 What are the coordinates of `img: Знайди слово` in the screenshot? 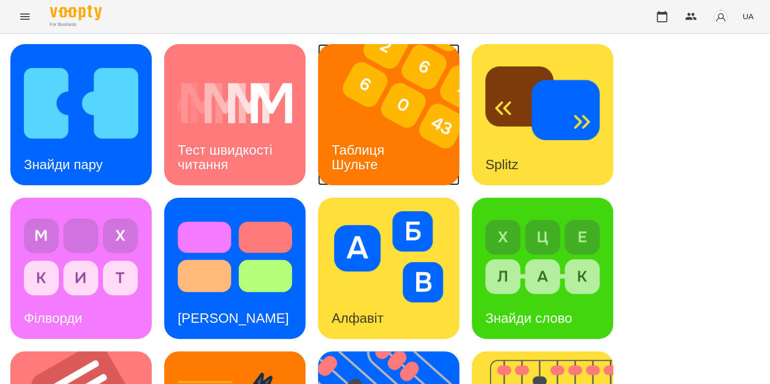 It's located at (542, 257).